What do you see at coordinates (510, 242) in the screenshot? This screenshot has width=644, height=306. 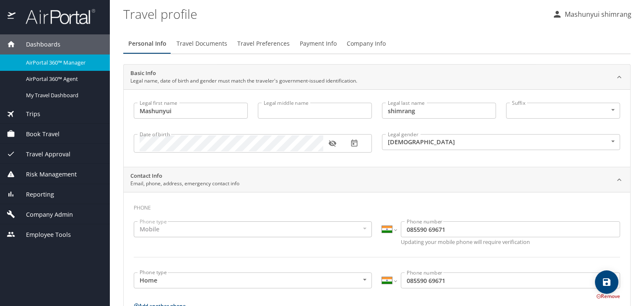 I see `p: Updating your mobile phone will require verification` at bounding box center [510, 242].